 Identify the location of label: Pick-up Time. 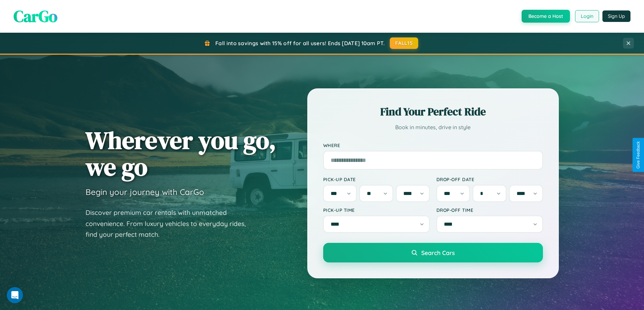
(376, 210).